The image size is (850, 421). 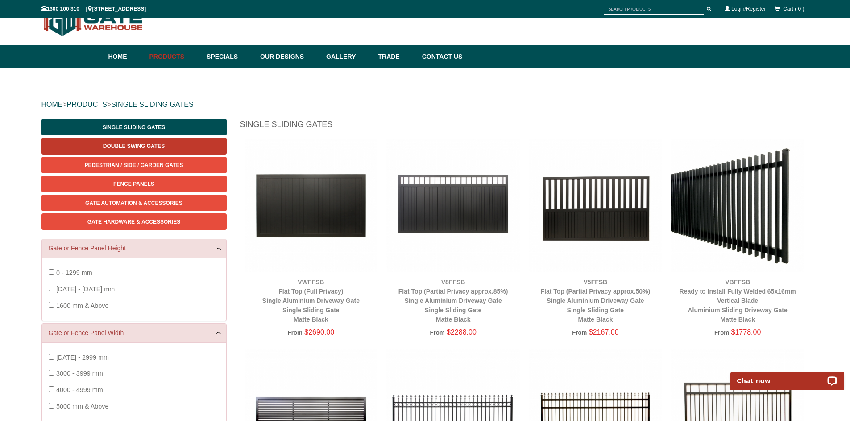 I want to click on a: Specials, so click(x=229, y=57).